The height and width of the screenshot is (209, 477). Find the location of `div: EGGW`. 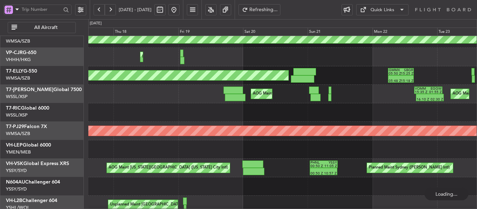

div: EGGW is located at coordinates (435, 89).